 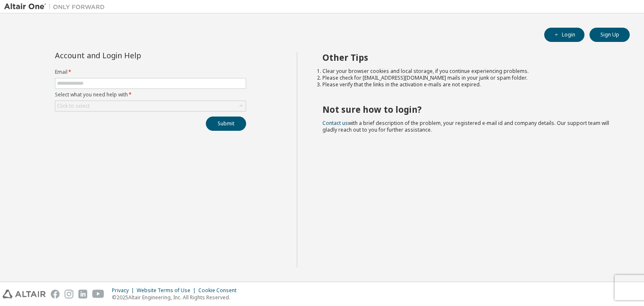 I want to click on img: linkedin.svg, so click(x=83, y=294).